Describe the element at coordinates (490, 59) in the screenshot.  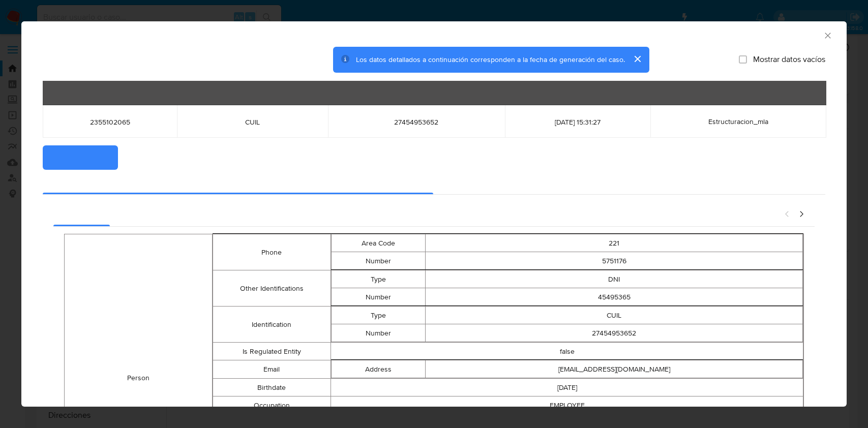
I see `span: Los datos detallados a continuación corresponden a la fecha de generación del caso.` at that location.